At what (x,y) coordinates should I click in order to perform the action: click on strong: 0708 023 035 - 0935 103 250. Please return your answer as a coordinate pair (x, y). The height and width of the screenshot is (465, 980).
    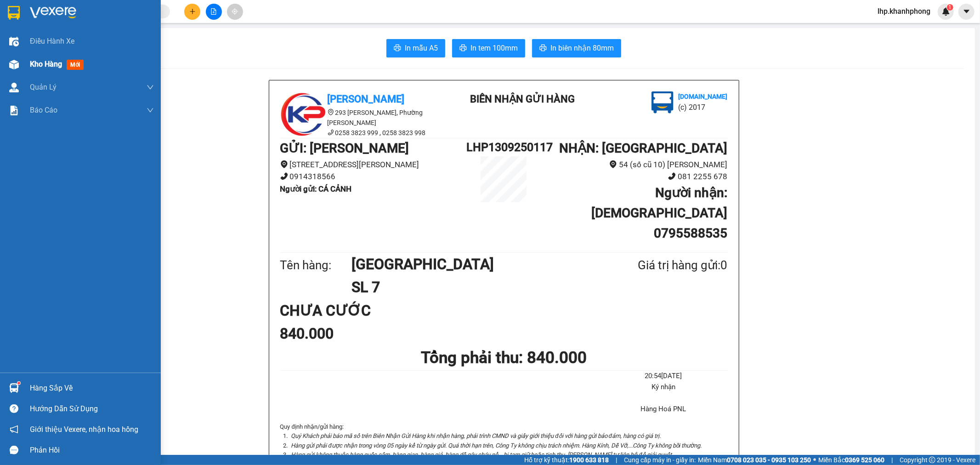
    Looking at the image, I should click on (768, 460).